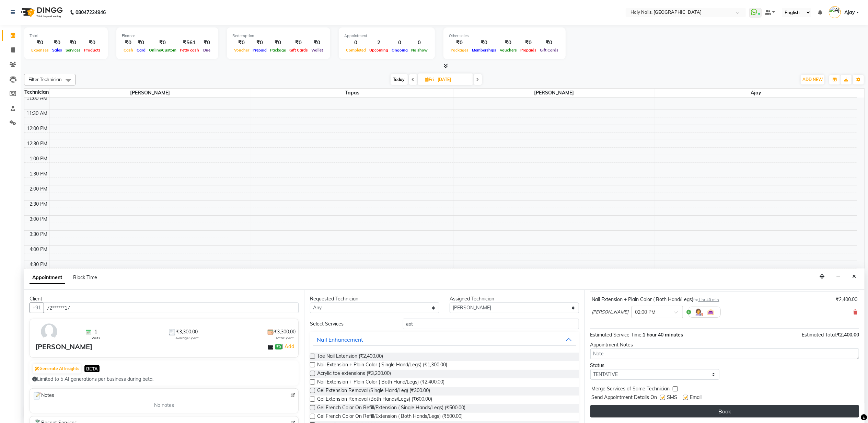  I want to click on span: Block Time, so click(85, 277).